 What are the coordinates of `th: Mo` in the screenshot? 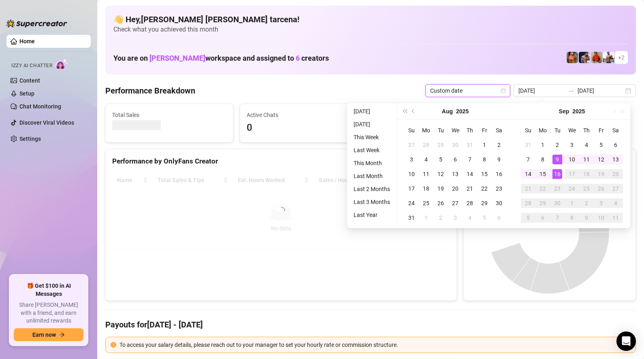 It's located at (426, 130).